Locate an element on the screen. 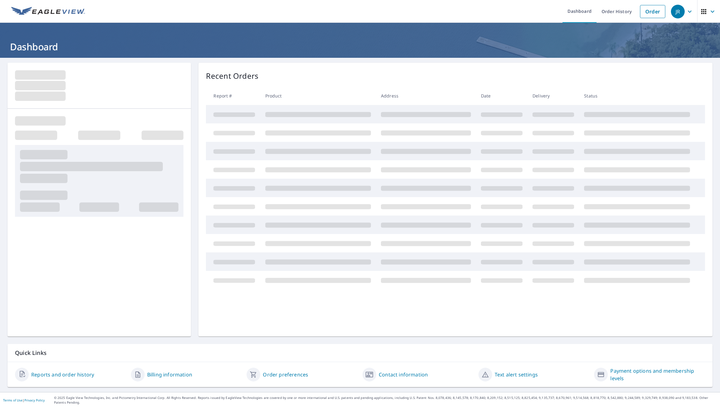 The image size is (720, 408). th: Date is located at coordinates (502, 96).